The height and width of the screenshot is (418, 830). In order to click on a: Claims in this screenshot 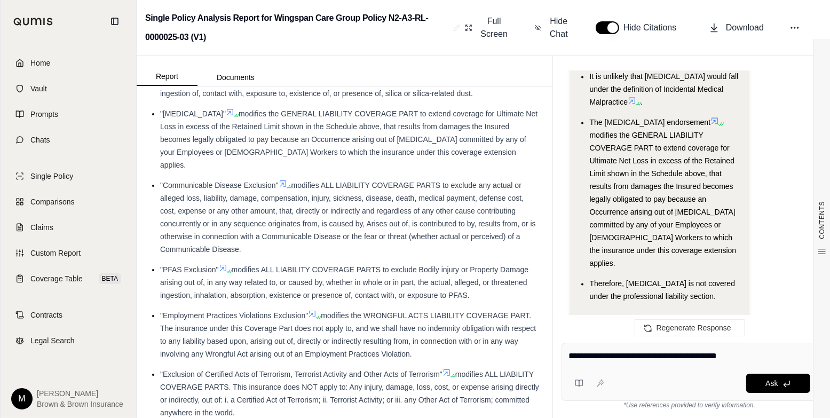, I will do `click(68, 227)`.